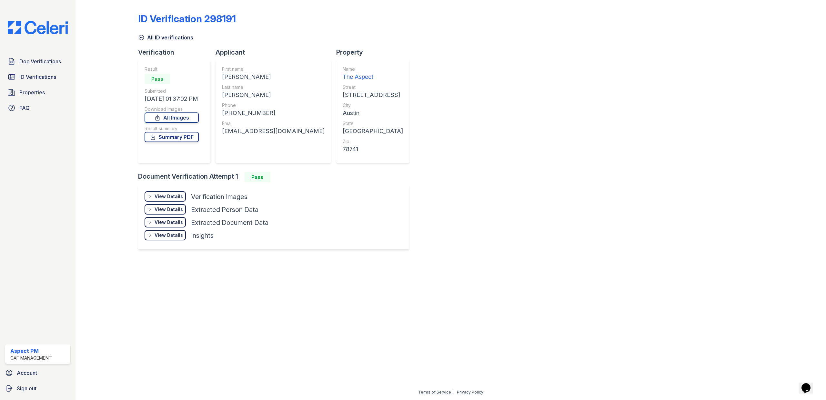  I want to click on div: Aspect PM, so click(31, 350).